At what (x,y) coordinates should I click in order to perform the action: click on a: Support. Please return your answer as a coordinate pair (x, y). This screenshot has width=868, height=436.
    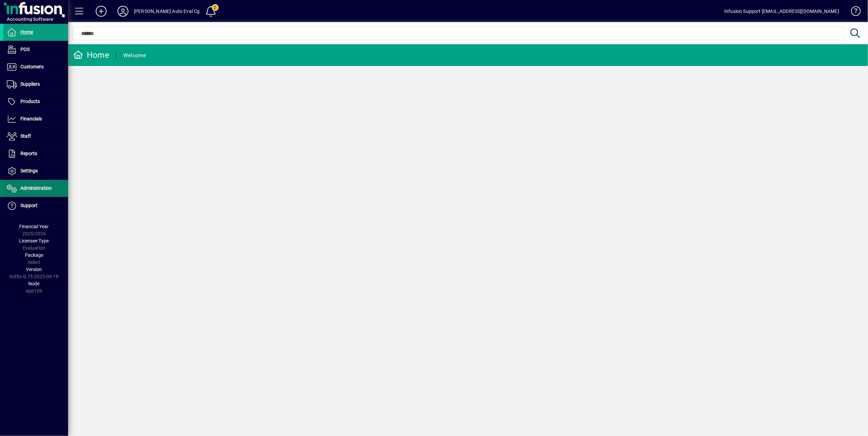
    Looking at the image, I should click on (35, 206).